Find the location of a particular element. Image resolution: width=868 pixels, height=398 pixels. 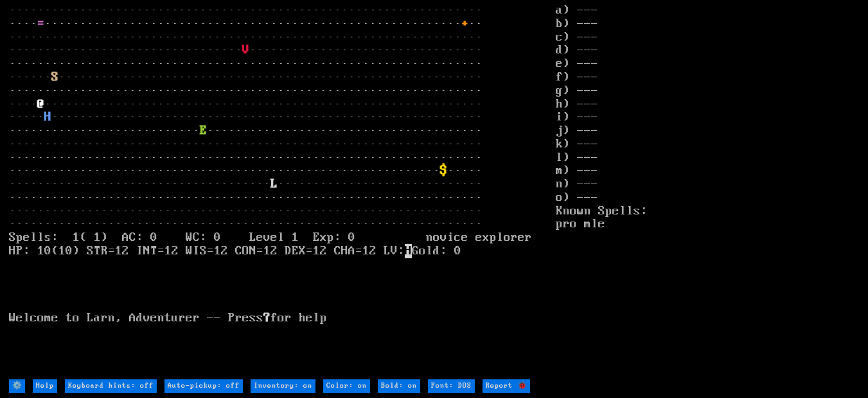

input: Auto-pickup: off is located at coordinates (204, 385).